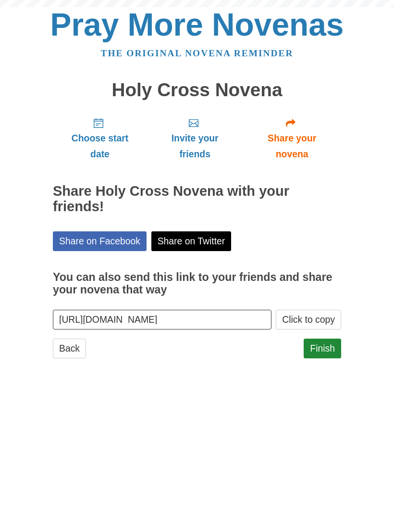 This screenshot has width=394, height=532. I want to click on span: Choose start date, so click(100, 146).